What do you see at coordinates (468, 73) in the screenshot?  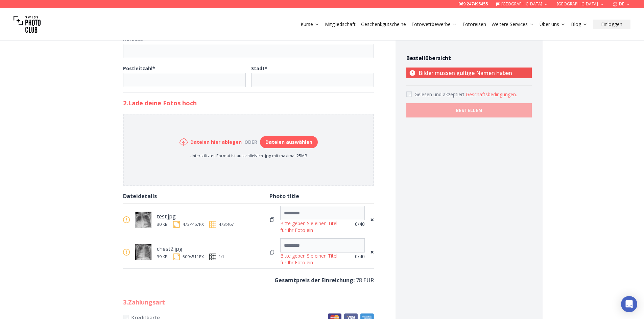 I see `p: Bilder müssen gültige Namen haben` at bounding box center [468, 73].